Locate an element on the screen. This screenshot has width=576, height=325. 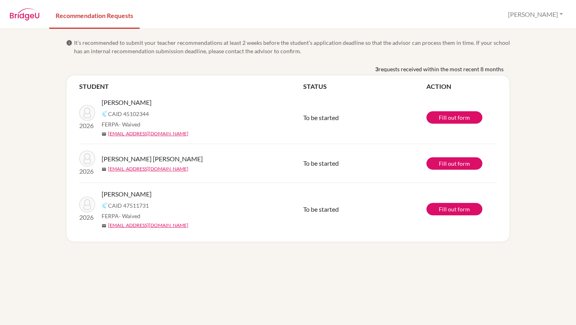
b: 3 is located at coordinates (377, 69).